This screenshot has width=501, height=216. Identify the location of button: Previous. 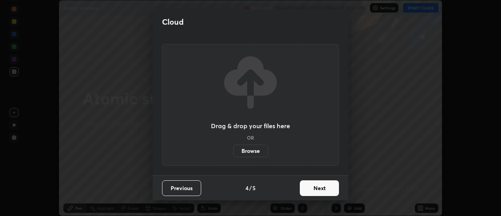
(182, 188).